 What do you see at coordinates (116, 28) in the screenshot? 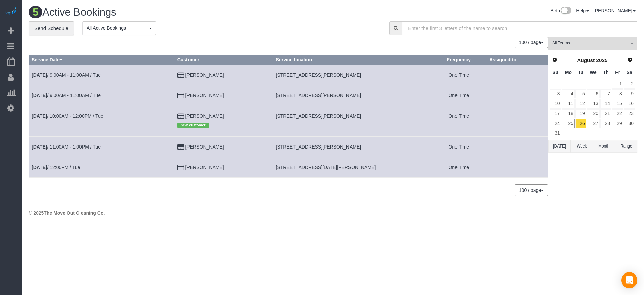
I see `span: All Active Bookings` at bounding box center [116, 28].